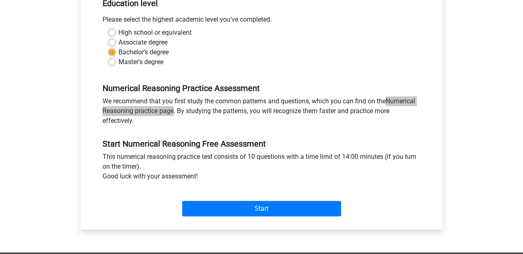 The image size is (523, 254). Describe the element at coordinates (143, 52) in the screenshot. I see `label: Bachelor's degree` at that location.